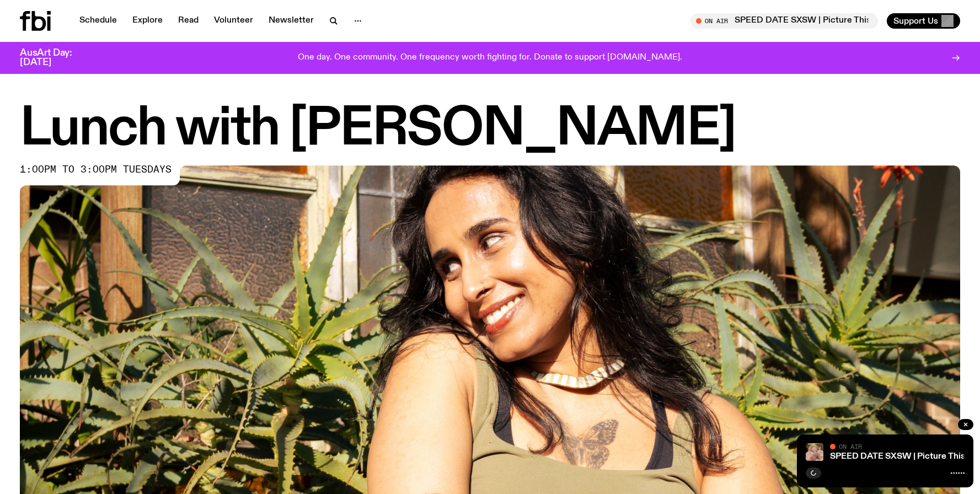  What do you see at coordinates (147, 21) in the screenshot?
I see `a: Explore` at bounding box center [147, 21].